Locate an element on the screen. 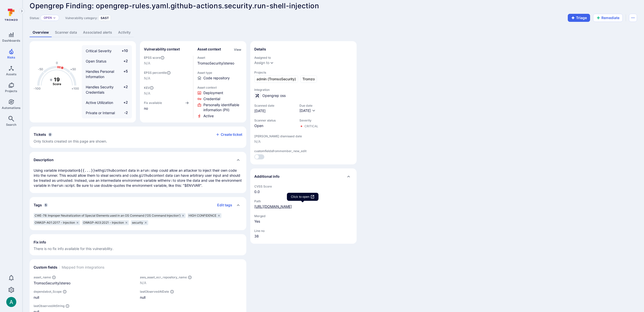 Image resolution: width=644 pixels, height=312 pixels. button: Expand dropdown is located at coordinates (272, 63).